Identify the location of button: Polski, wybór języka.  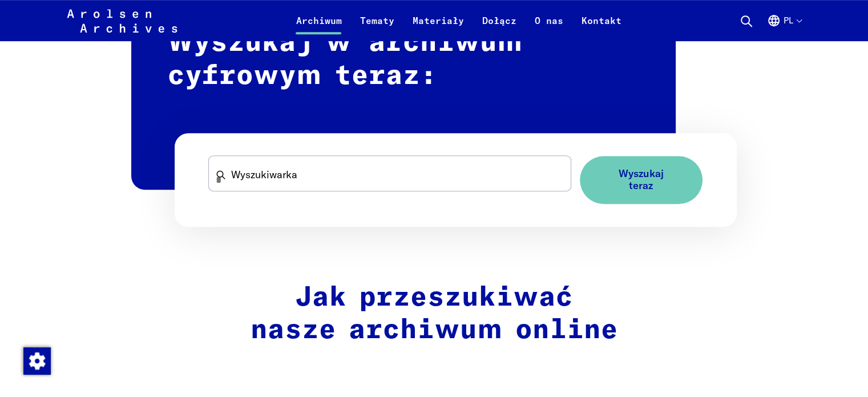
(784, 28).